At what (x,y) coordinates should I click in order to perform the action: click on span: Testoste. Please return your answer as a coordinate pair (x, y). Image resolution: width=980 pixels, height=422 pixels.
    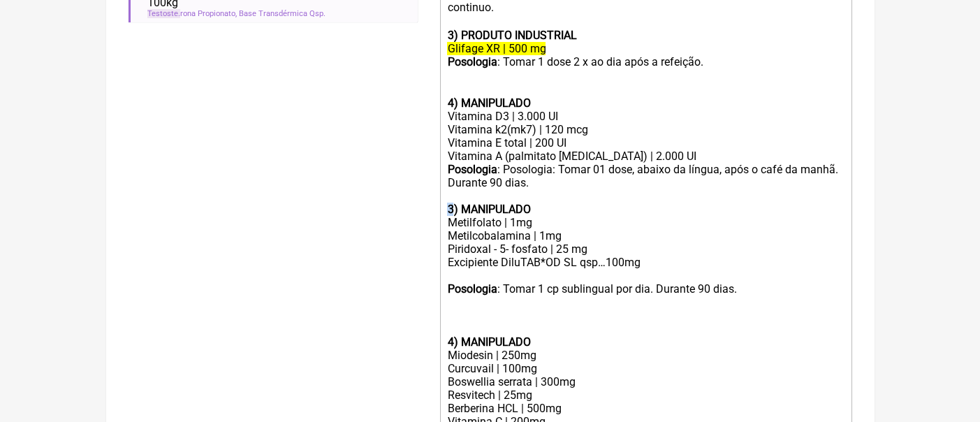
    Looking at the image, I should click on (163, 13).